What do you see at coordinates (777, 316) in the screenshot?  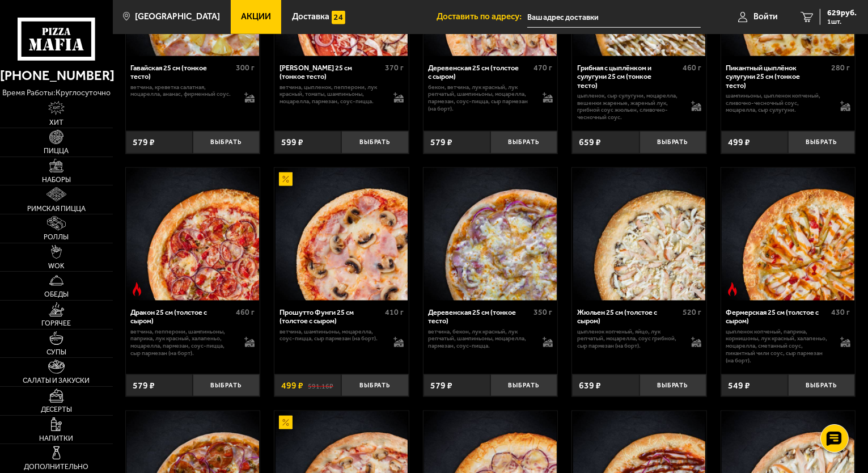 I see `div: Фермерская 25 см (толстое с сыром)` at bounding box center [777, 316].